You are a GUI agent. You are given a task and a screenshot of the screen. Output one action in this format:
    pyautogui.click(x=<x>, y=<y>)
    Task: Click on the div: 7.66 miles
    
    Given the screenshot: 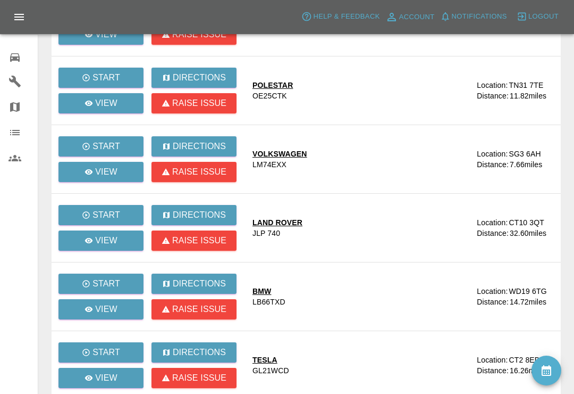 What is the action you would take?
    pyautogui.click(x=531, y=164)
    